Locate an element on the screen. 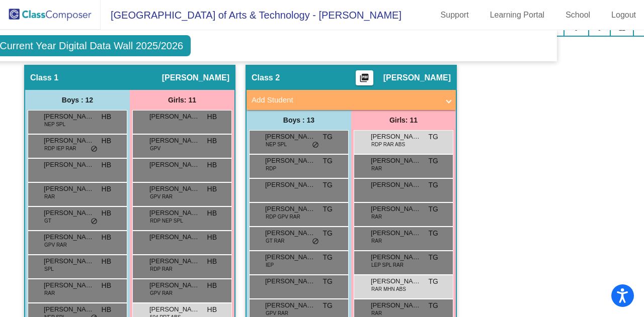 Image resolution: width=644 pixels, height=317 pixels. span: GPV is located at coordinates (155, 149).